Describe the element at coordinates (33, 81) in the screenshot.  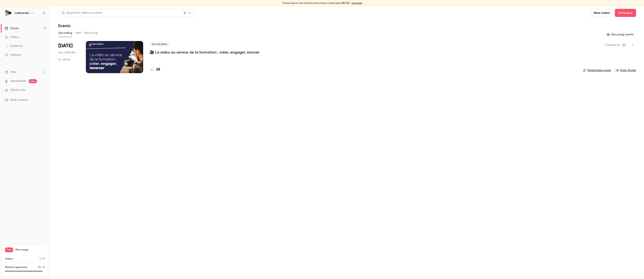
I see `span: new` at that location.